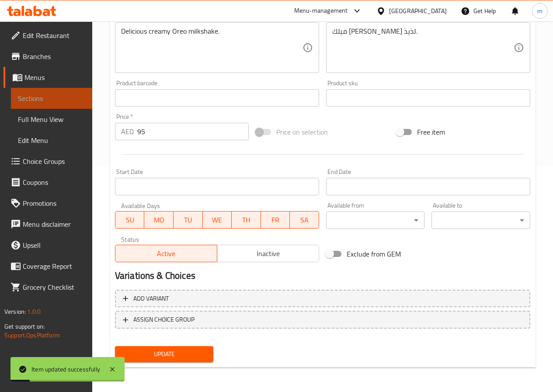 This screenshot has height=392, width=553. Describe the element at coordinates (188, 220) in the screenshot. I see `span: TU` at that location.